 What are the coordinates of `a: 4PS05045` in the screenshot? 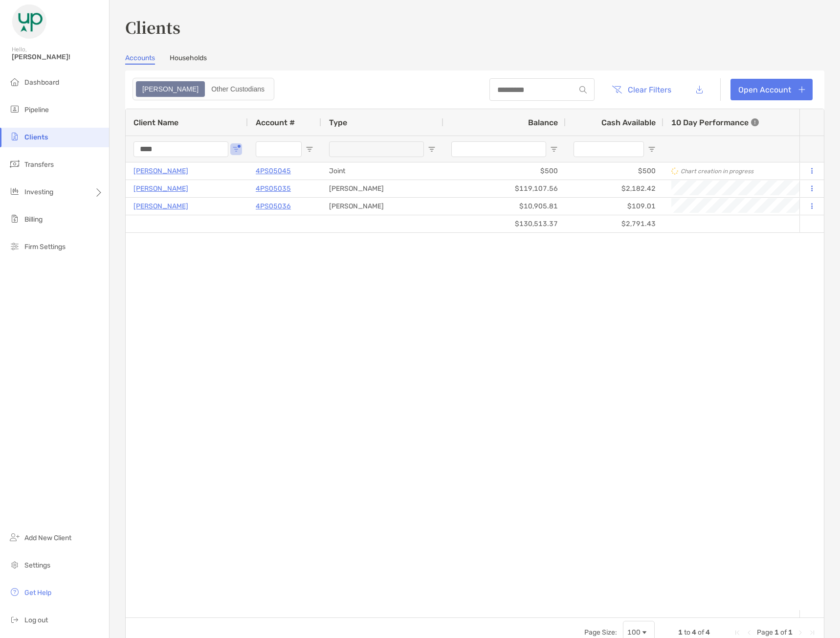 It's located at (273, 171).